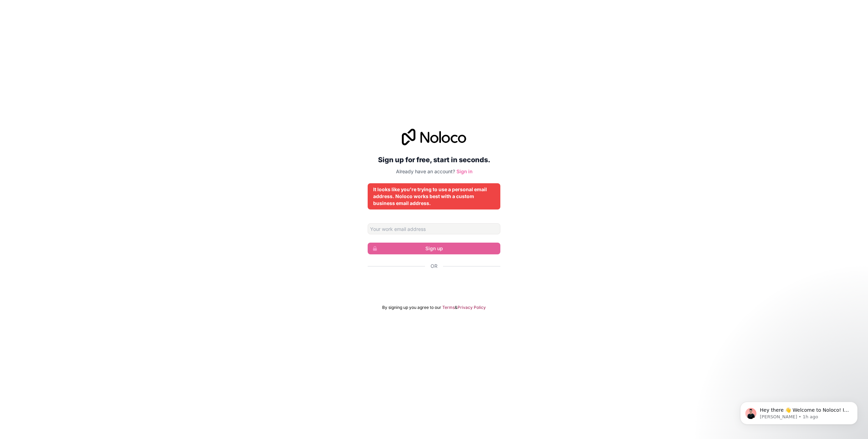 Image resolution: width=868 pixels, height=439 pixels. What do you see at coordinates (434, 229) in the screenshot?
I see `input: Email address` at bounding box center [434, 229].